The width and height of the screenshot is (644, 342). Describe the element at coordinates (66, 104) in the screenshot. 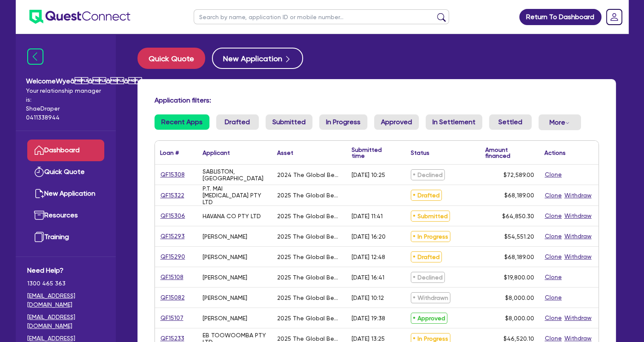

I see `span: Your relationship manager is: Shae Draper 0411338944` at that location.